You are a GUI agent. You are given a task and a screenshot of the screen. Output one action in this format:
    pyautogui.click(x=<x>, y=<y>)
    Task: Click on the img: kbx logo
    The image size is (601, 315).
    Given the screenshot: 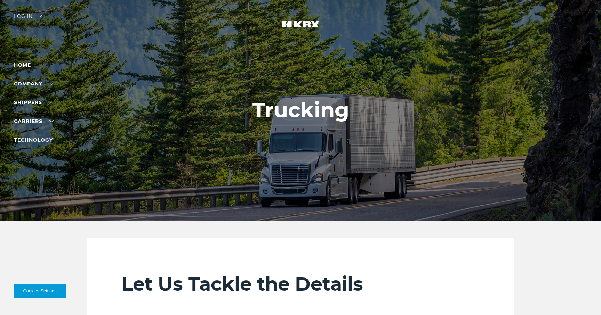 What is the action you would take?
    pyautogui.click(x=300, y=29)
    